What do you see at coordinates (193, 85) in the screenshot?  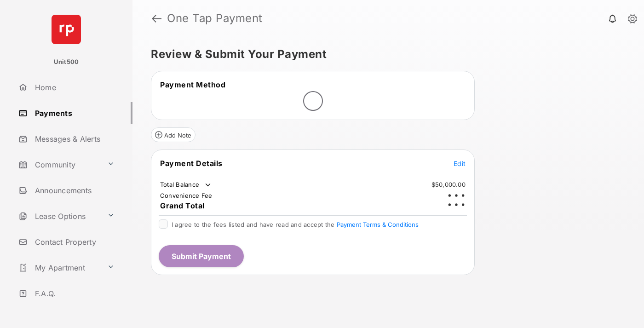 I see `span: Payment Method` at bounding box center [193, 85].